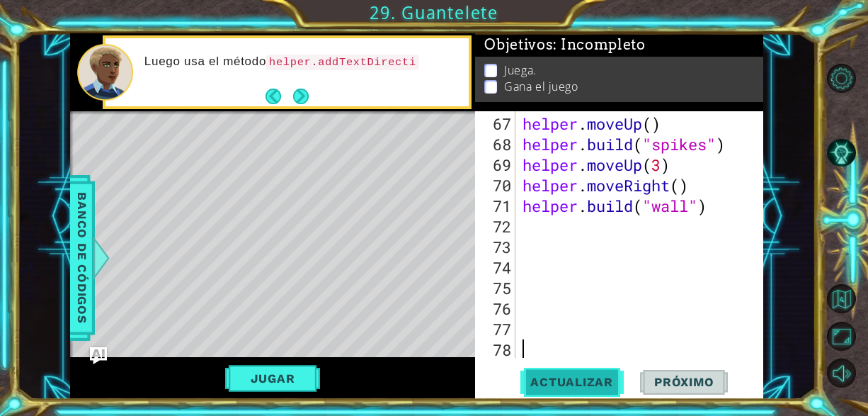 Image resolution: width=868 pixels, height=416 pixels. Describe the element at coordinates (520, 70) in the screenshot. I see `p: Juega.` at that location.